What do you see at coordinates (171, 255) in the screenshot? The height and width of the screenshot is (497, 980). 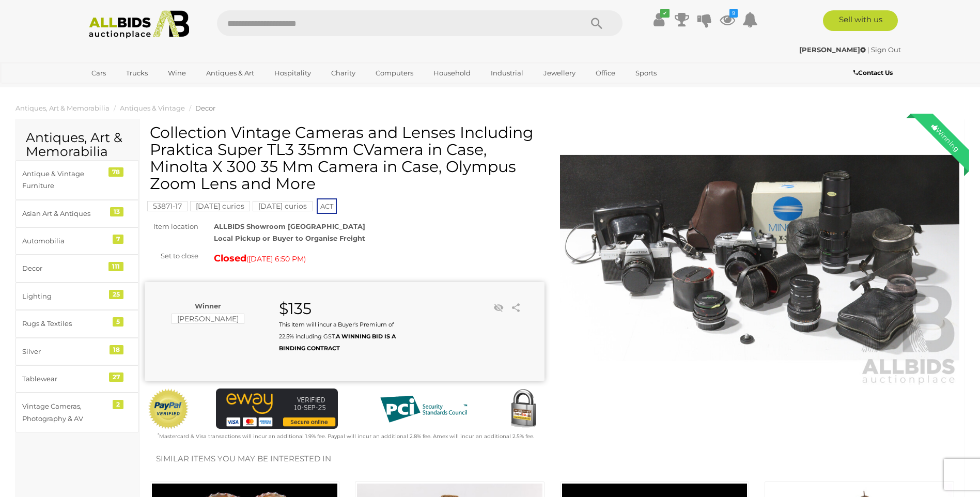 I see `div: Set to close` at bounding box center [171, 255].